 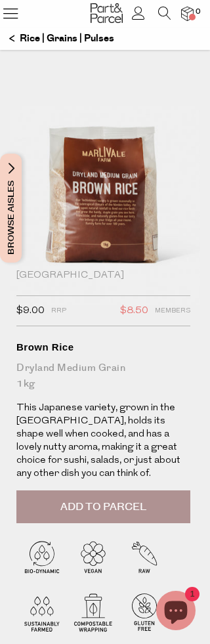 I want to click on a: Rice | Grains | Pulses, so click(x=62, y=39).